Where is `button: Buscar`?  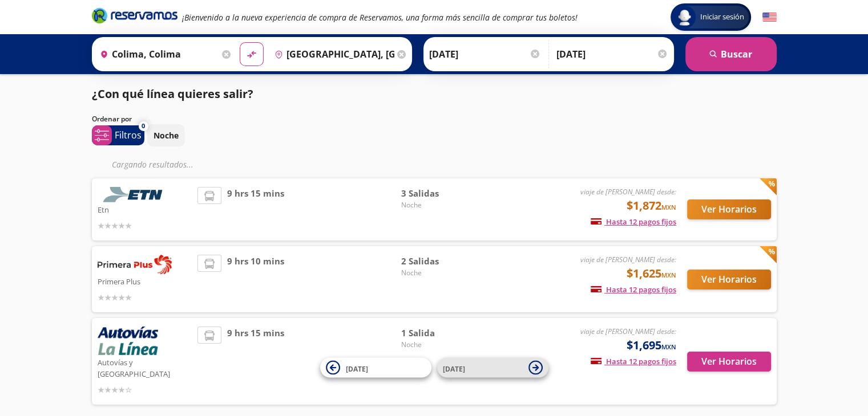
button: Buscar is located at coordinates (731, 54).